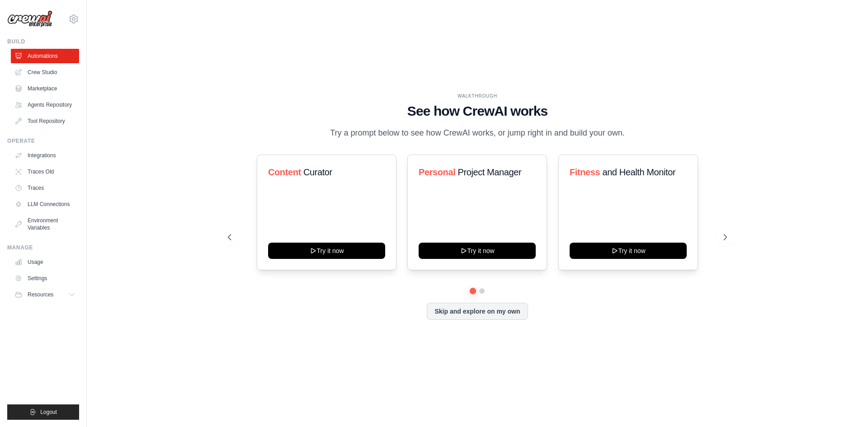  What do you see at coordinates (45, 294) in the screenshot?
I see `button: Resources` at bounding box center [45, 294].